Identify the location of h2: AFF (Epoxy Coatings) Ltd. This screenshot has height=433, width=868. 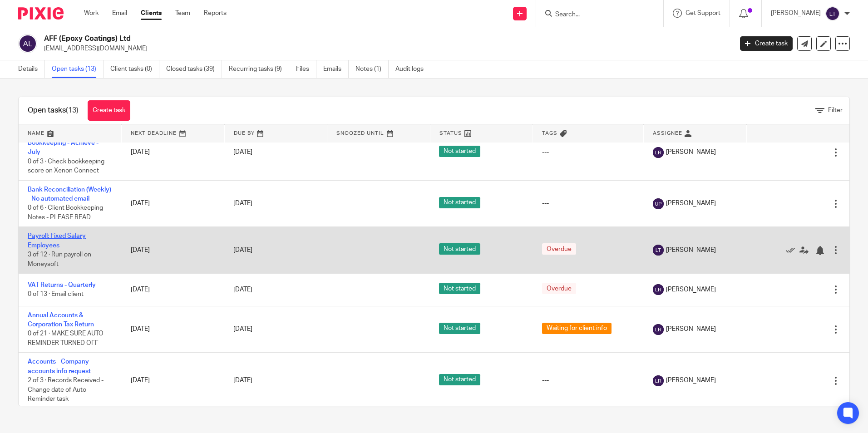
(317, 39).